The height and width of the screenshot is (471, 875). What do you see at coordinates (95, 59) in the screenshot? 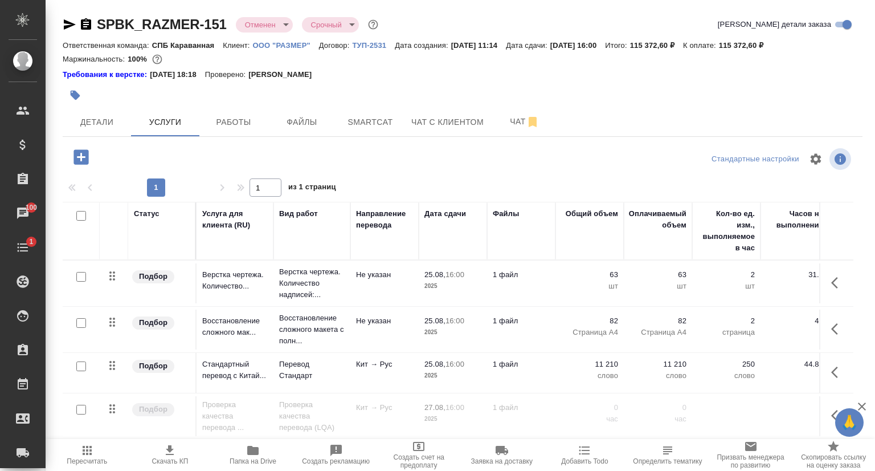
I see `p: Маржинальность:` at bounding box center [95, 59].